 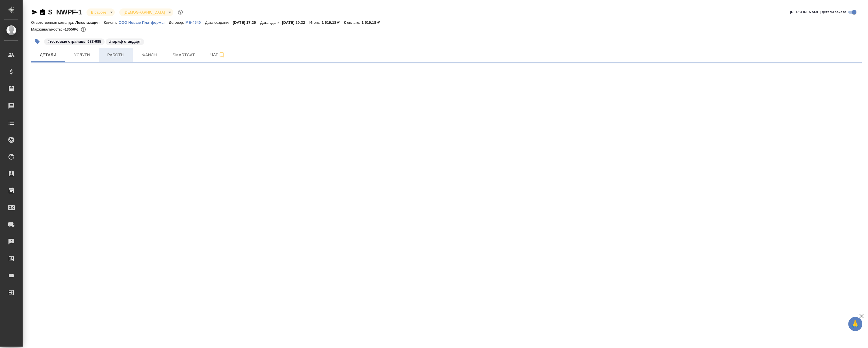 What do you see at coordinates (222, 55) in the screenshot?
I see `svg: Подписаться` at bounding box center [222, 55].